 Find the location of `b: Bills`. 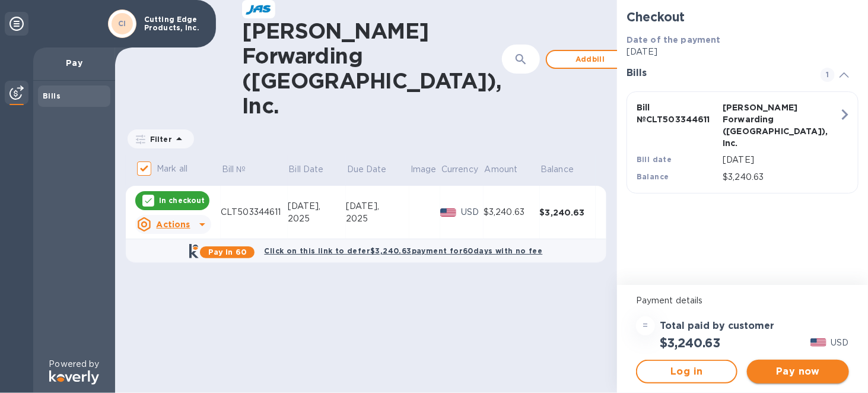

b: Bills is located at coordinates (52, 96).